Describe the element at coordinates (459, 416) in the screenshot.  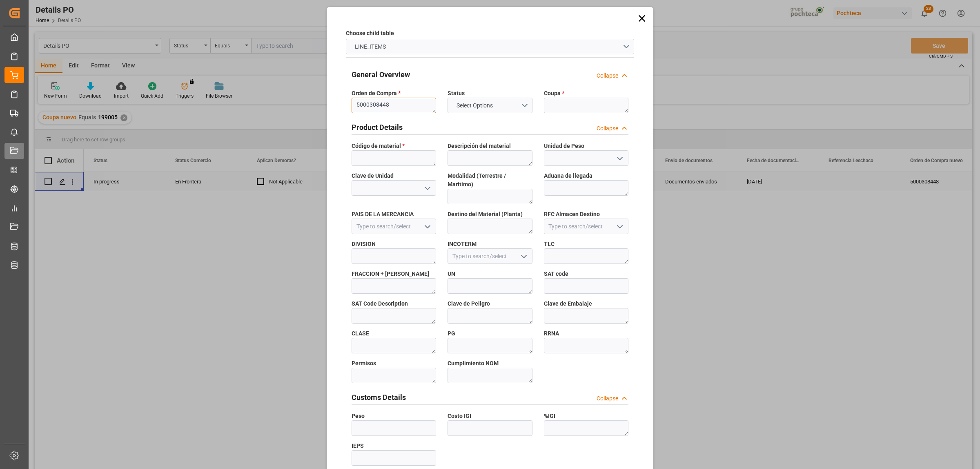
I see `span: Costo IGI` at that location.